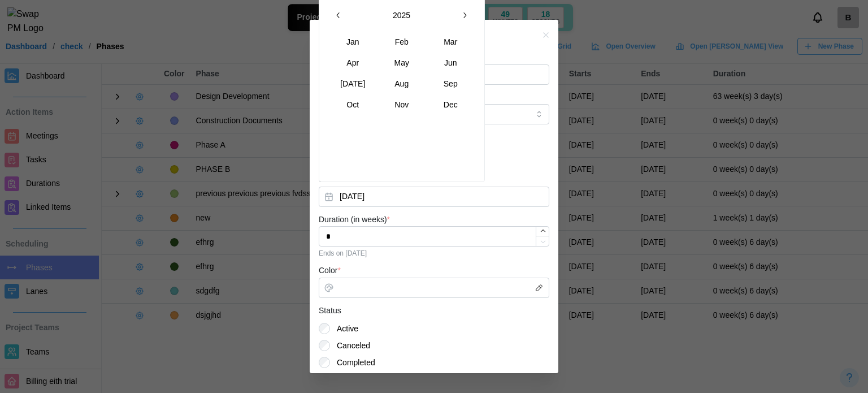 This screenshot has width=868, height=393. What do you see at coordinates (402, 63) in the screenshot?
I see `button: May` at bounding box center [402, 63].